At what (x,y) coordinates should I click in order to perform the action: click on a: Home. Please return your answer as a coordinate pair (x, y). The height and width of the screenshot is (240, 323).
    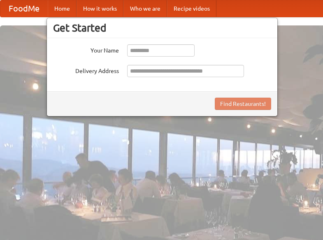
    Looking at the image, I should click on (62, 9).